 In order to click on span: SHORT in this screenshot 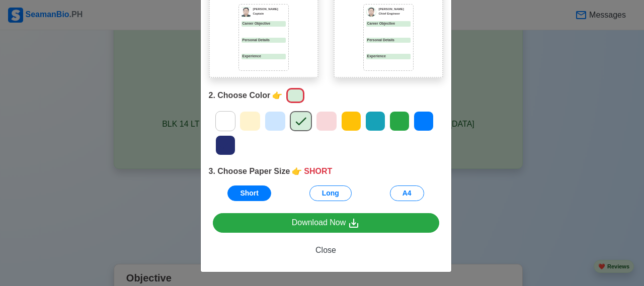, I will do `click(318, 171)`.